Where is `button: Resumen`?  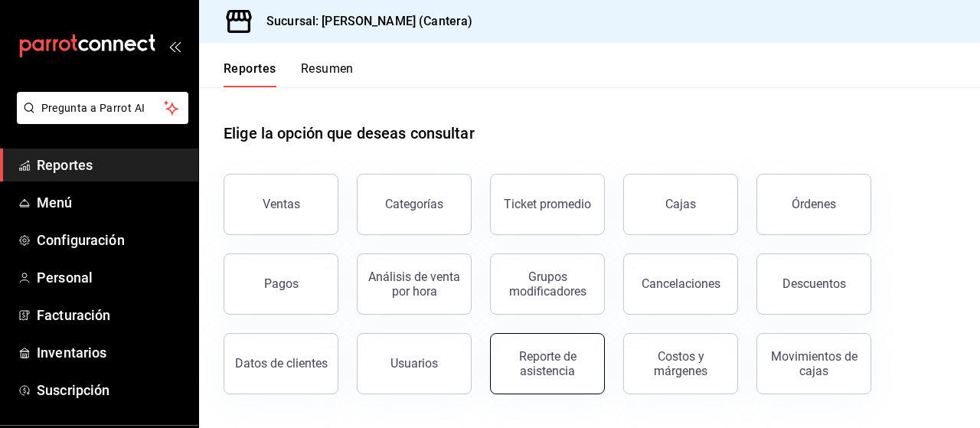
button: Resumen is located at coordinates (327, 74).